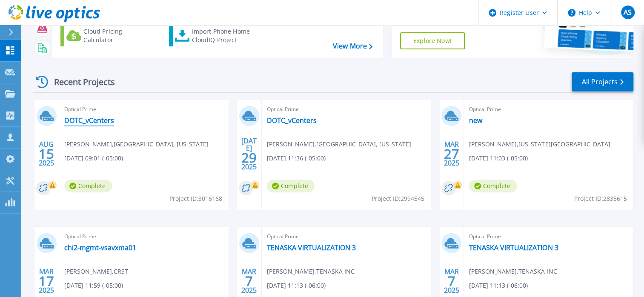 This screenshot has width=644, height=297. I want to click on span: 27, so click(452, 154).